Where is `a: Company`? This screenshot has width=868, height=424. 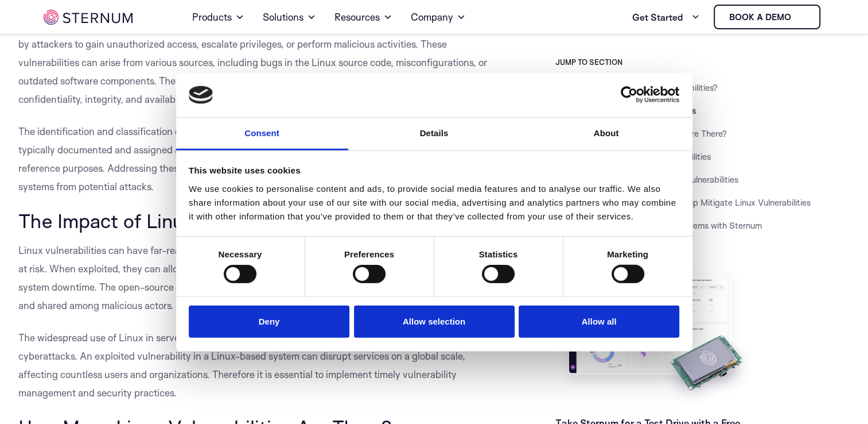 a: Company is located at coordinates (439, 18).